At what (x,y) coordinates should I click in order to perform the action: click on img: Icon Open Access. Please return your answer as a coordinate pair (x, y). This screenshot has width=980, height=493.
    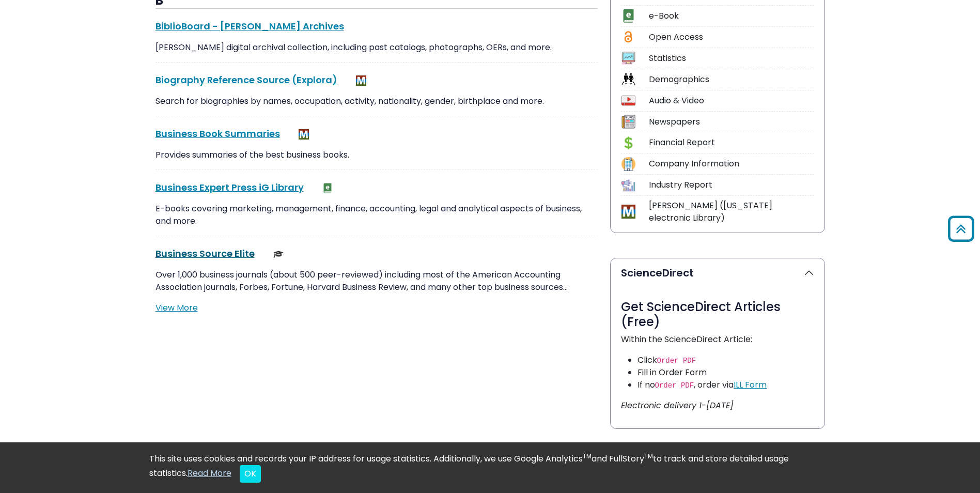
    Looking at the image, I should click on (628, 37).